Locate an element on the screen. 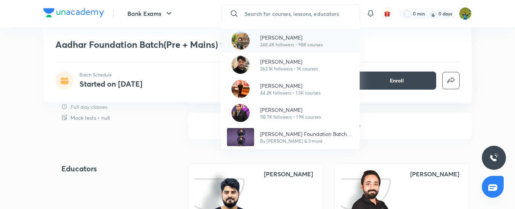  p: 248.4K followers • 988 courses is located at coordinates (291, 45).